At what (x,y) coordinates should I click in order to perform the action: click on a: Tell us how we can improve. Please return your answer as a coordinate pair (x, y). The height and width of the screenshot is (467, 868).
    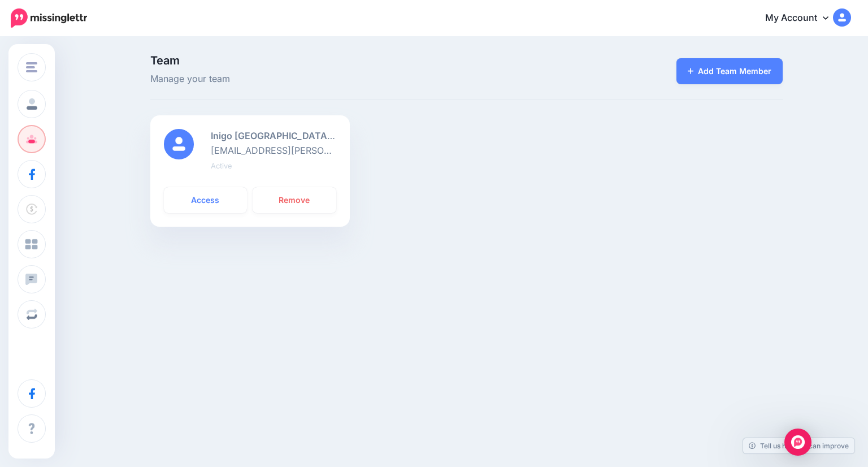
    Looking at the image, I should click on (799, 445).